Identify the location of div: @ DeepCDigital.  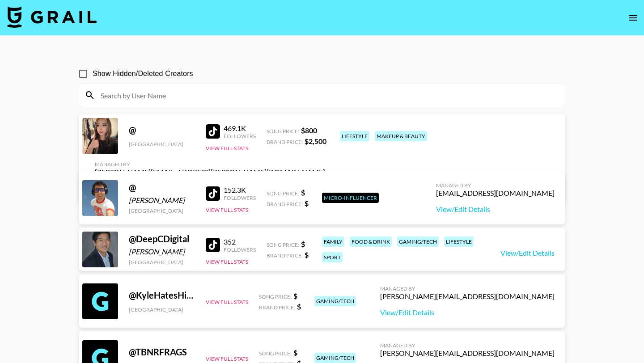
(162, 239).